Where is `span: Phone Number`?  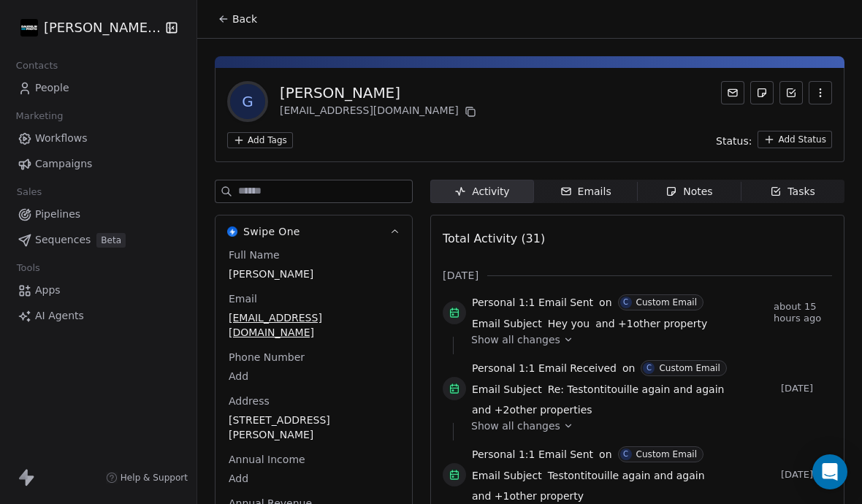 span: Phone Number is located at coordinates (267, 358).